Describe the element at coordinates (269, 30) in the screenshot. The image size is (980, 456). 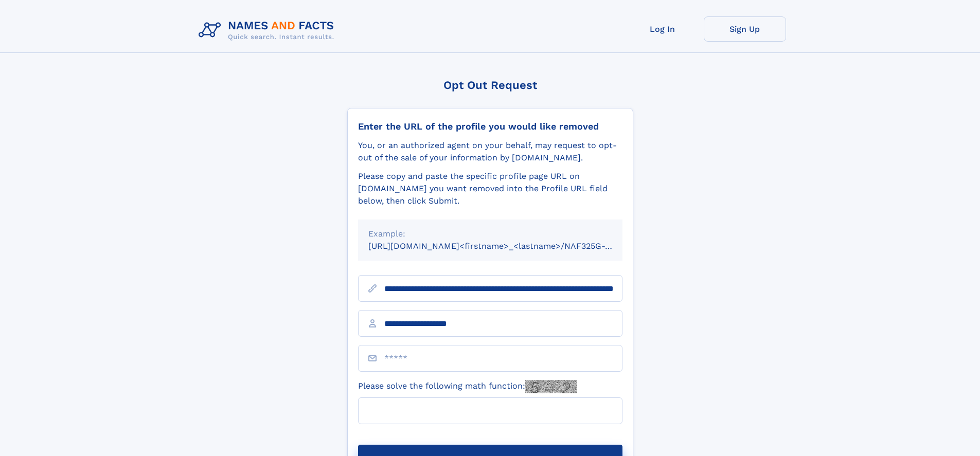
I see `img: Logo Names and Facts` at that location.